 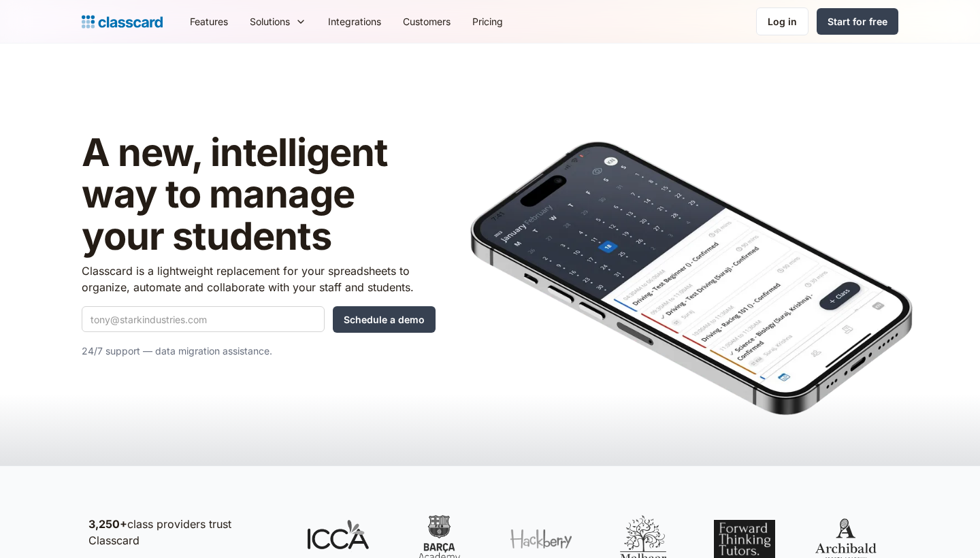 I want to click on a: home, so click(x=122, y=22).